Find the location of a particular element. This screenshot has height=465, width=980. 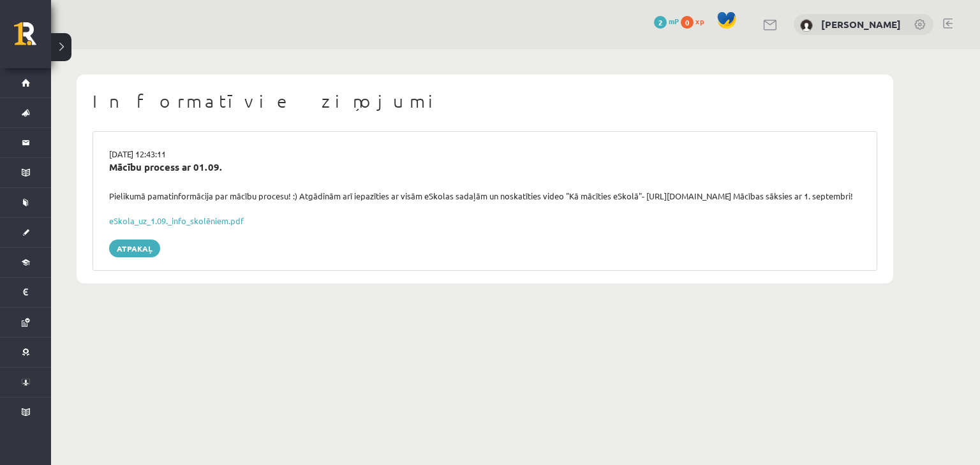

a: Atpakaļ is located at coordinates (134, 249).